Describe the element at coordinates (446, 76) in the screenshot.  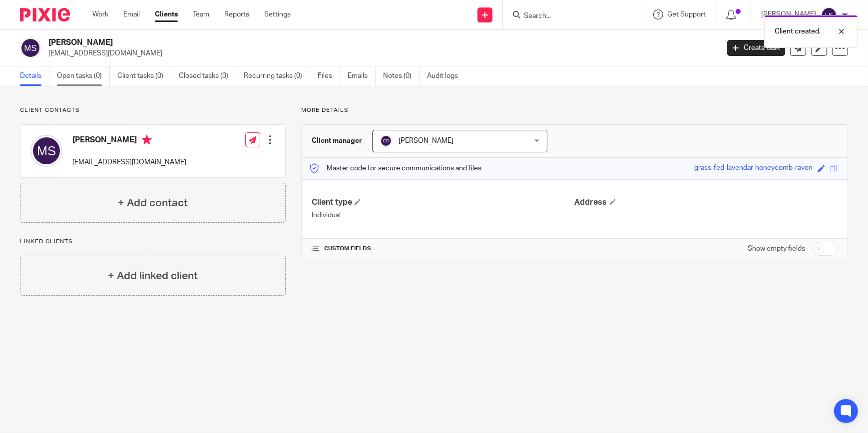
I see `a: Audit logs` at that location.